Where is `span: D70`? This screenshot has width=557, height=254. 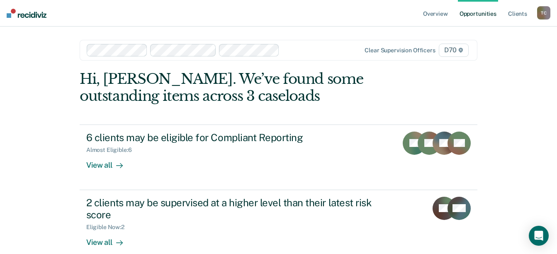 span: D70 is located at coordinates (454, 50).